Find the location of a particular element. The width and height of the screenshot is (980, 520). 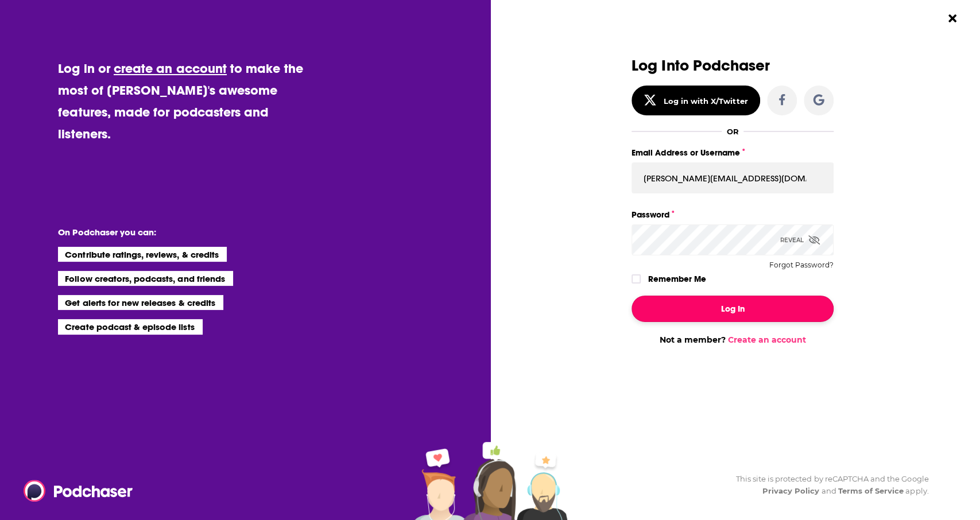

label: Remember Me is located at coordinates (677, 279).